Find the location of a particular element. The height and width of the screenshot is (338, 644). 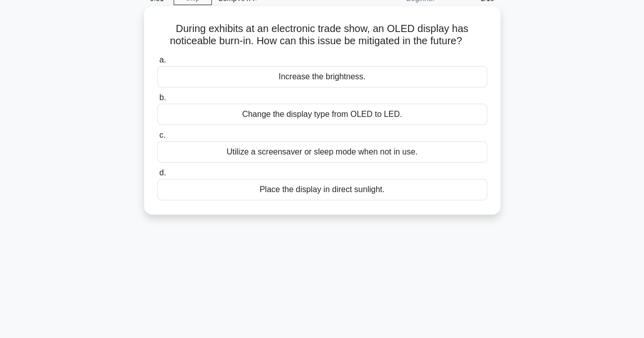

div: Utilize a screensaver or sleep mode when not in use. is located at coordinates (322, 152).